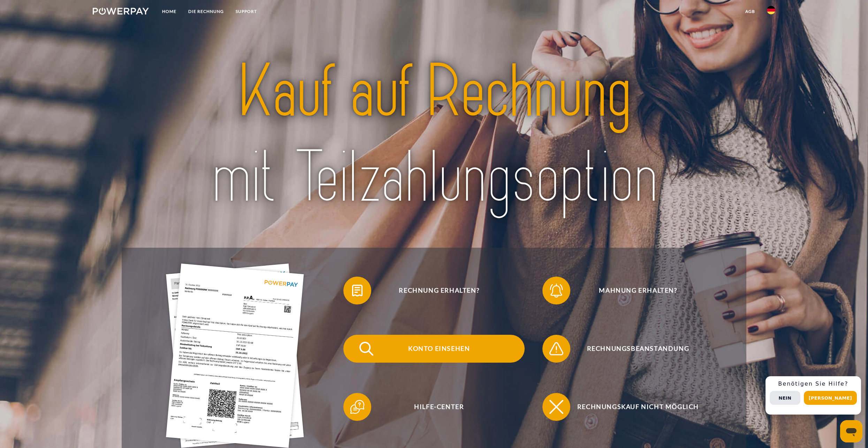  Describe the element at coordinates (813, 384) in the screenshot. I see `h3: Benötigen Sie Hilfe?` at that location.